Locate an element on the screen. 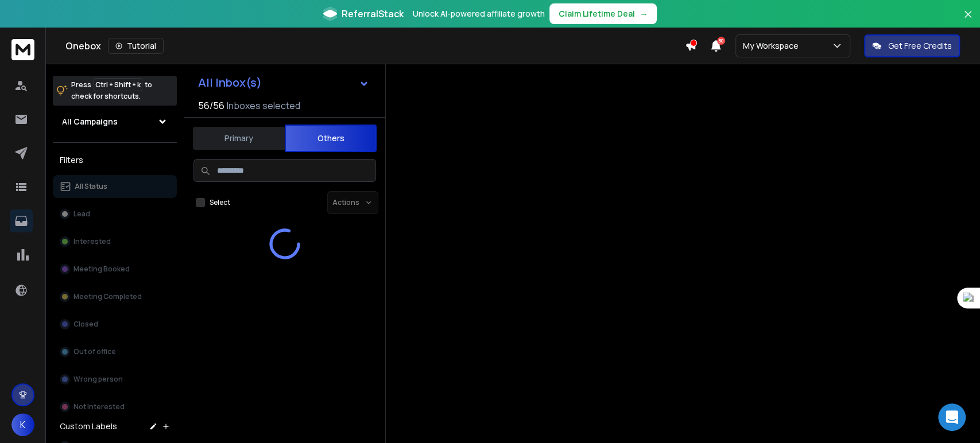  span: 50 is located at coordinates (721, 41).